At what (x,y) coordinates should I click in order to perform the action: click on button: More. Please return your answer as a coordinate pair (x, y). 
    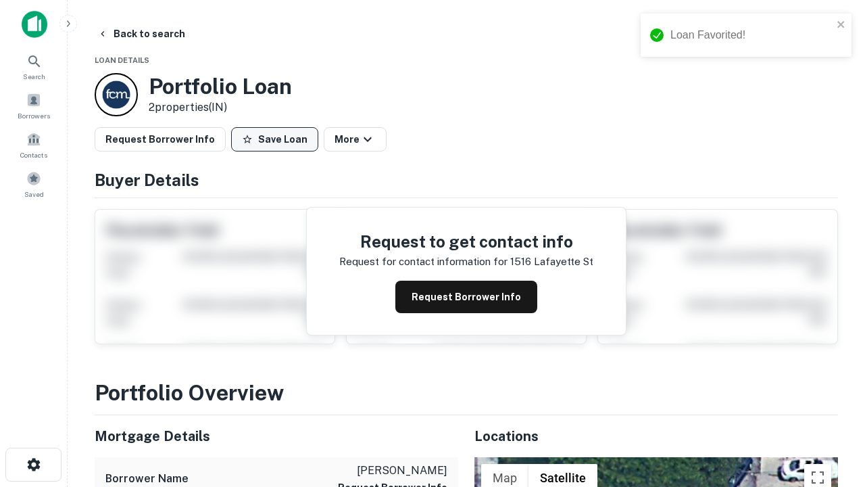
    Looking at the image, I should click on (355, 139).